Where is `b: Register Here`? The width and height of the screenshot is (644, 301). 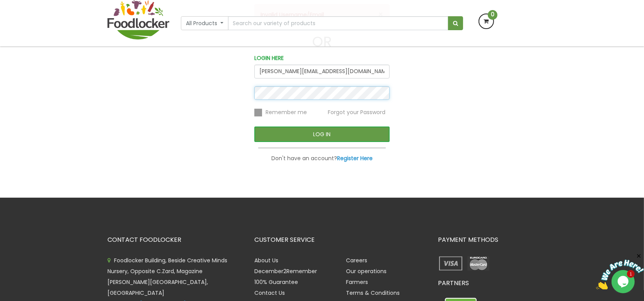
b: Register Here is located at coordinates (355, 158).